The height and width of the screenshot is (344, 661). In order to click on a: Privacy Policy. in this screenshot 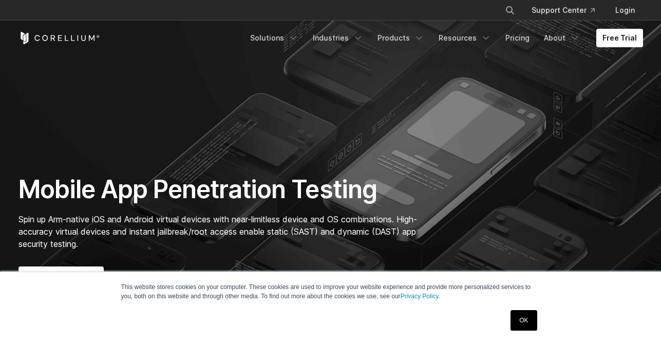, I will do `click(420, 296)`.